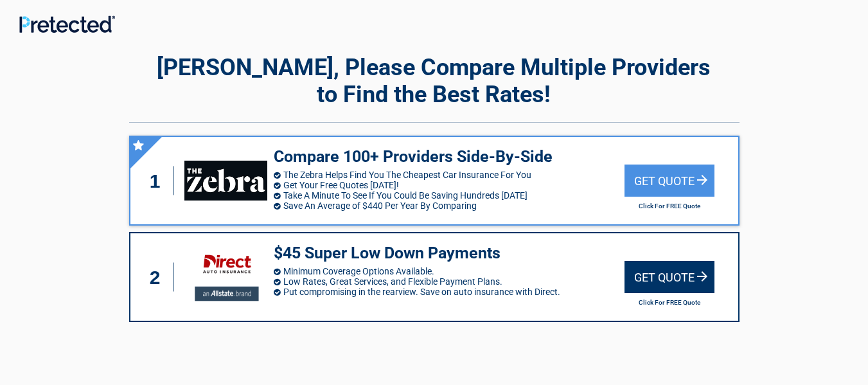  I want to click on img: directauto's logo, so click(225, 277).